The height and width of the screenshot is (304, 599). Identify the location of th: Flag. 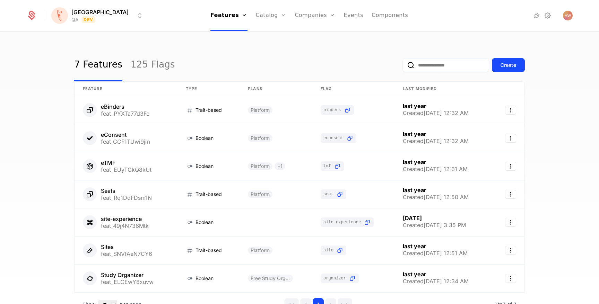
(353, 89).